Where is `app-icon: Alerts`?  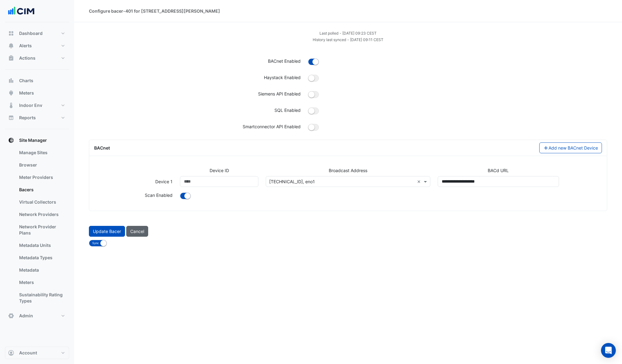 app-icon: Alerts is located at coordinates (11, 46).